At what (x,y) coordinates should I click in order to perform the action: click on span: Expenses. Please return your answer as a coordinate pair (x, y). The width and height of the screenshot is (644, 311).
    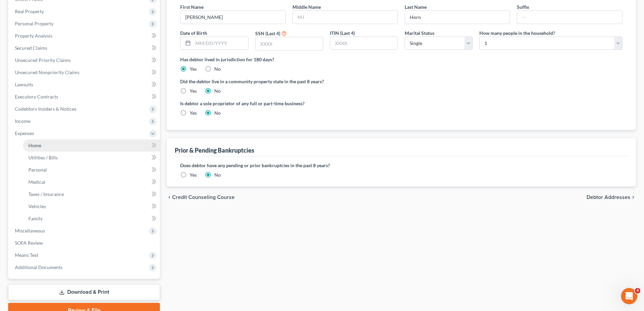
    Looking at the image, I should click on (24, 133).